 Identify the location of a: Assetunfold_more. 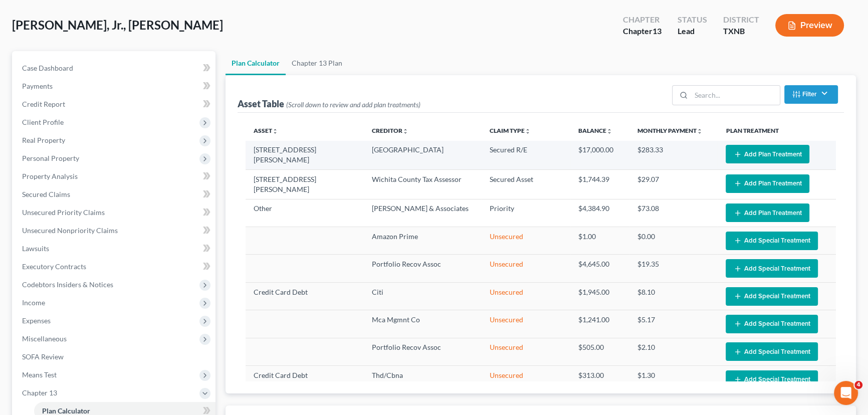
(265, 131).